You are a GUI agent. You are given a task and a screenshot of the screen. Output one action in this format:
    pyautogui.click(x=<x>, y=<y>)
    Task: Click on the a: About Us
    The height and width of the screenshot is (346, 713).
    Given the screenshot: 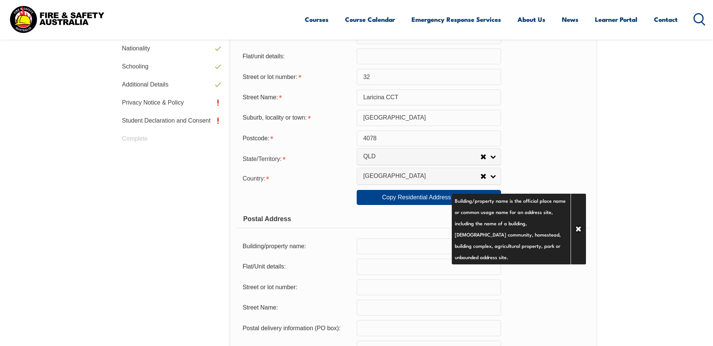 What is the action you would take?
    pyautogui.click(x=531, y=19)
    